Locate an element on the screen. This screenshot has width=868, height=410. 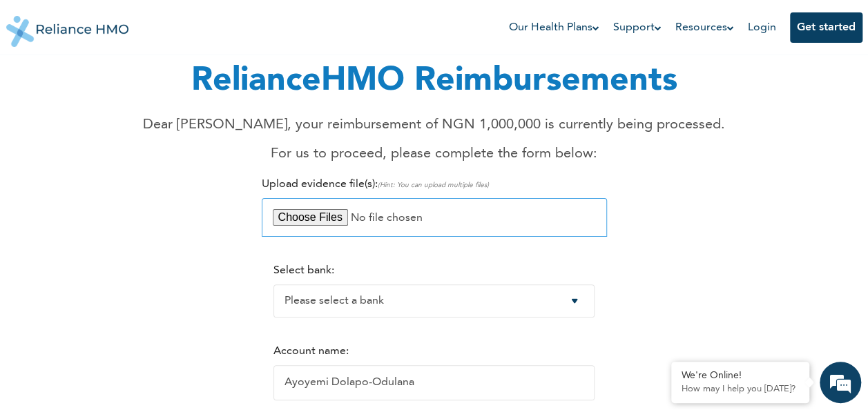
div: Chat with us now is located at coordinates (152, 86).